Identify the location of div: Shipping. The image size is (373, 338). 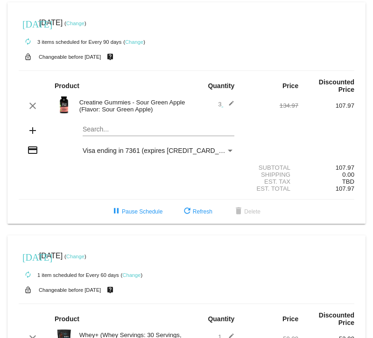
(270, 174).